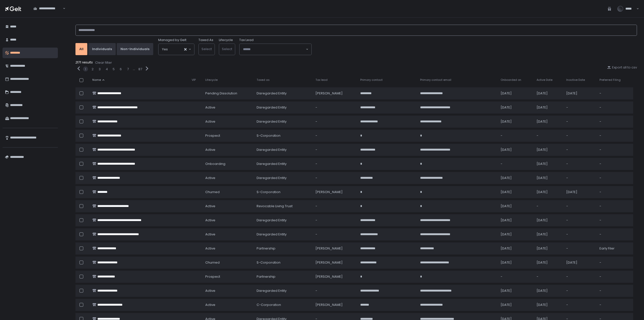 This screenshot has height=320, width=644. Describe the element at coordinates (622, 68) in the screenshot. I see `div: Export all to csv` at that location.